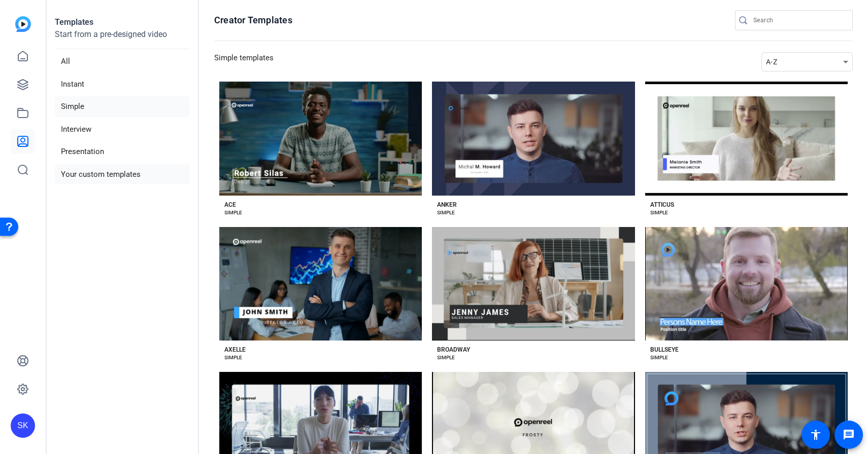 The height and width of the screenshot is (454, 868). Describe the element at coordinates (799, 20) in the screenshot. I see `input: Search` at that location.